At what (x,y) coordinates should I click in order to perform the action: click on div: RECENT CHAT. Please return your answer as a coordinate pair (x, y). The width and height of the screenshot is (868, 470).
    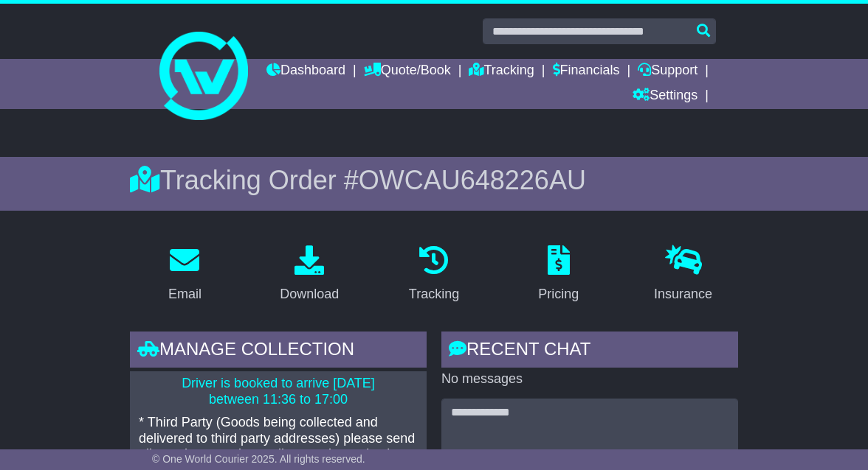
    Looking at the image, I should click on (590, 352).